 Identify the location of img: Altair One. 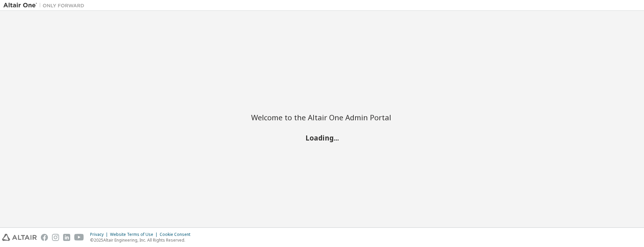
(45, 5).